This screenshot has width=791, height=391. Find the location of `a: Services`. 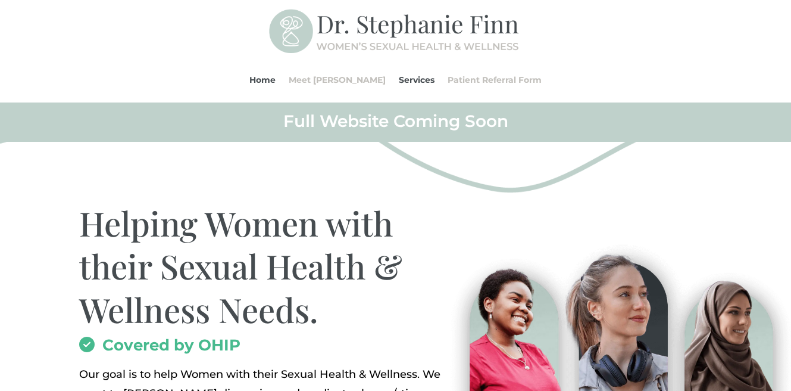

a: Services is located at coordinates (417, 80).